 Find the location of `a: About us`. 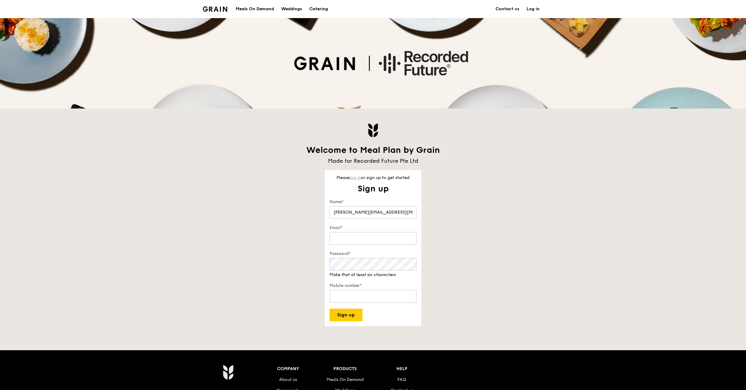

a: About us is located at coordinates (288, 380).